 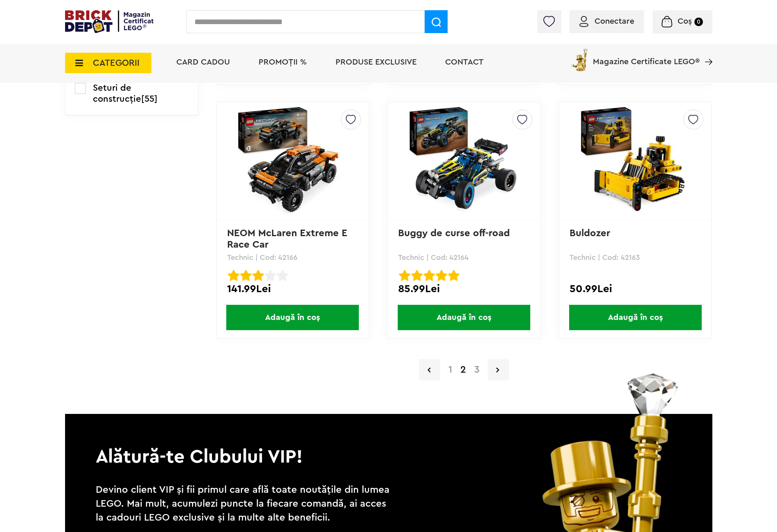 What do you see at coordinates (635, 289) in the screenshot?
I see `div: 50.99Lei` at bounding box center [635, 289].